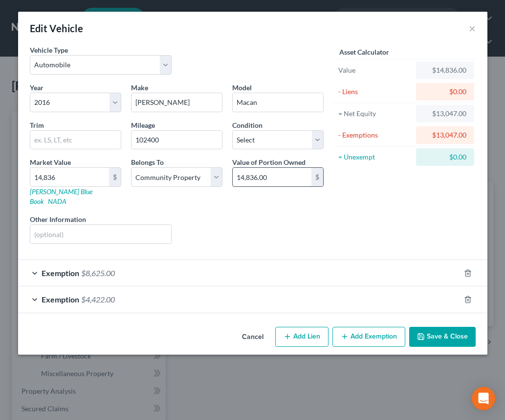 This screenshot has width=505, height=420. I want to click on label: Year, so click(36, 87).